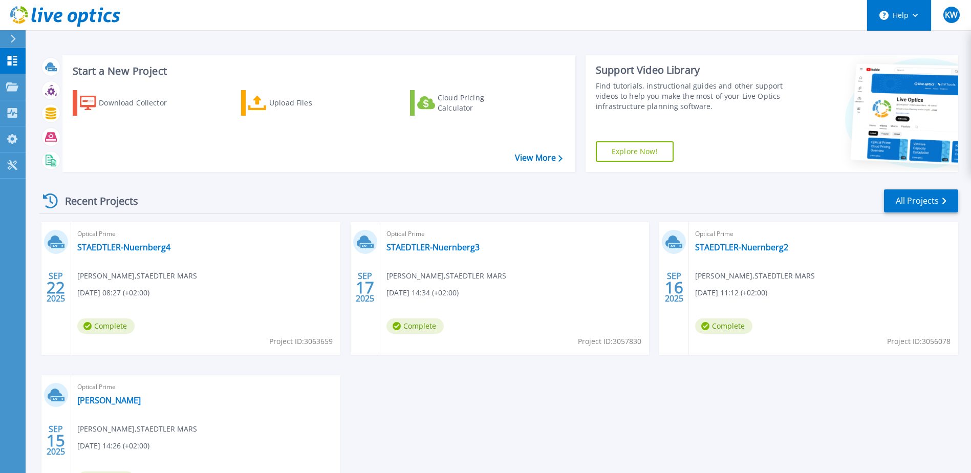 Image resolution: width=971 pixels, height=473 pixels. Describe the element at coordinates (674, 287) in the screenshot. I see `span: 16` at that location.